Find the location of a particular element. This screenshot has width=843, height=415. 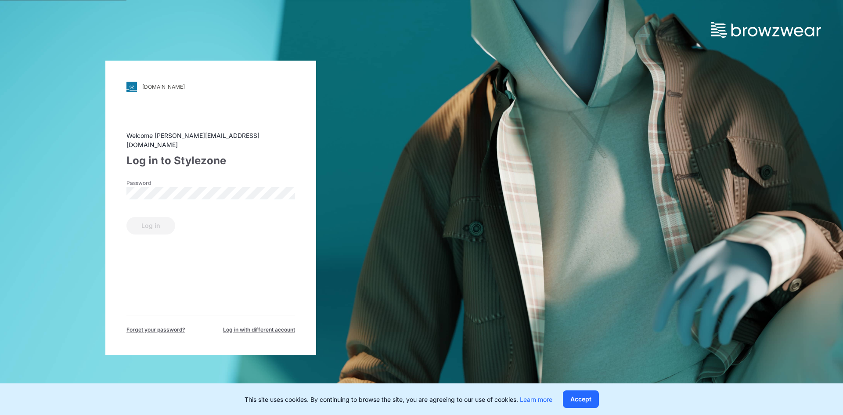

img: browzwear-logo.73288ffb.svg is located at coordinates (766, 30).